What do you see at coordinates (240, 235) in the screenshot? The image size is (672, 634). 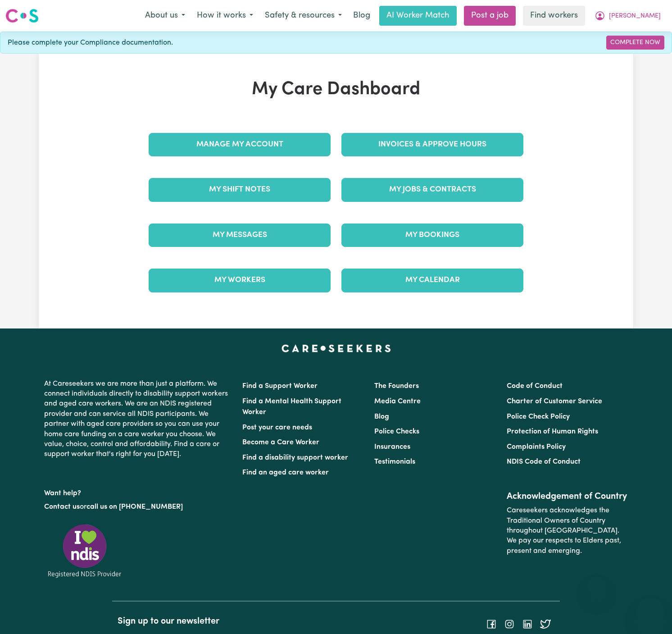 I see `a: My Messages` at bounding box center [240, 235].